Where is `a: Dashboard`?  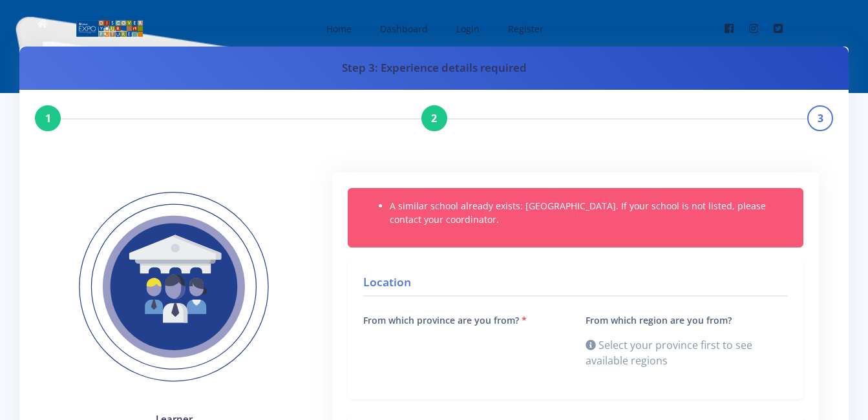
a: Dashboard is located at coordinates (403, 29).